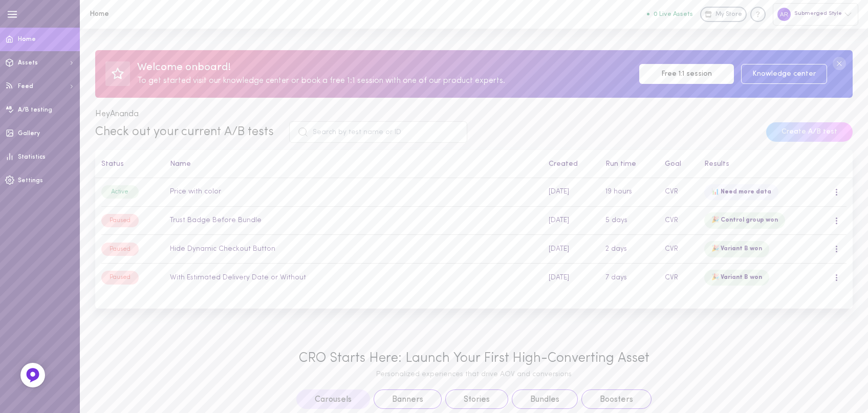  I want to click on span: Home, so click(27, 39).